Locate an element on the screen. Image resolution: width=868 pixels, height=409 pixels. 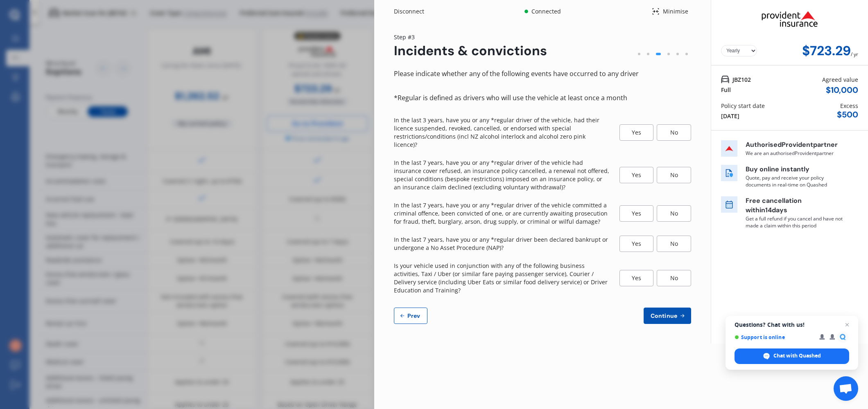
img: Provident.png is located at coordinates (790, 19).